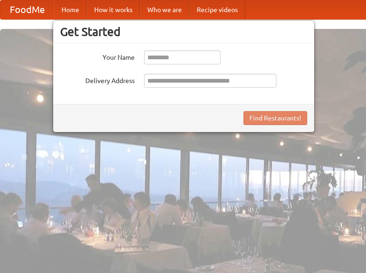 The height and width of the screenshot is (273, 366). Describe the element at coordinates (184, 32) in the screenshot. I see `h3: Get Started` at that location.